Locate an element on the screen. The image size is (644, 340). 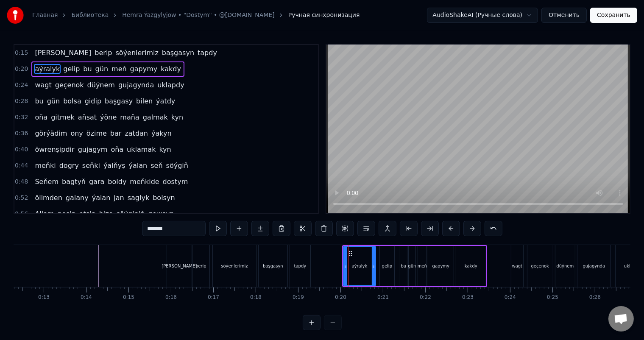
div: 0:22 is located at coordinates (425, 298).